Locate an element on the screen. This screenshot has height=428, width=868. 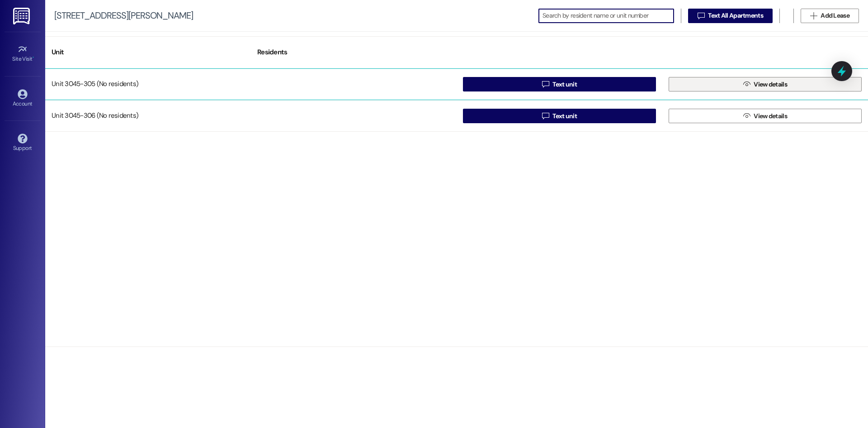
button: Add Lease is located at coordinates (830, 16).